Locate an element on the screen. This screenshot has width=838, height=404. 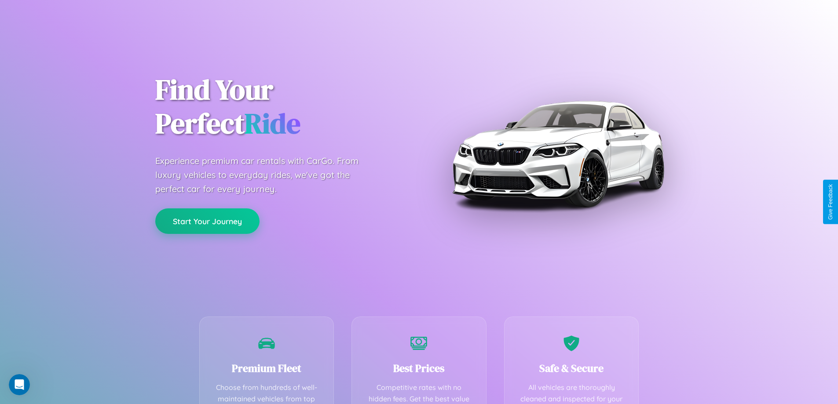
h3: Best Prices is located at coordinates (419, 368).